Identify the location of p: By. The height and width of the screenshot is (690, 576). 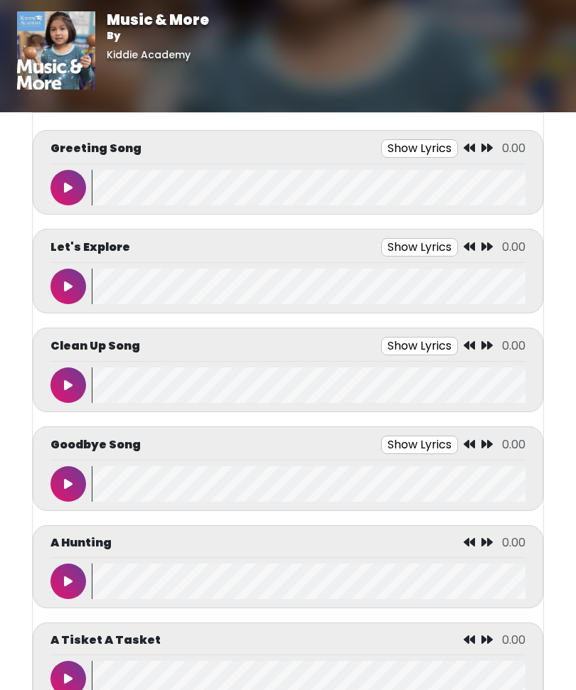
(158, 36).